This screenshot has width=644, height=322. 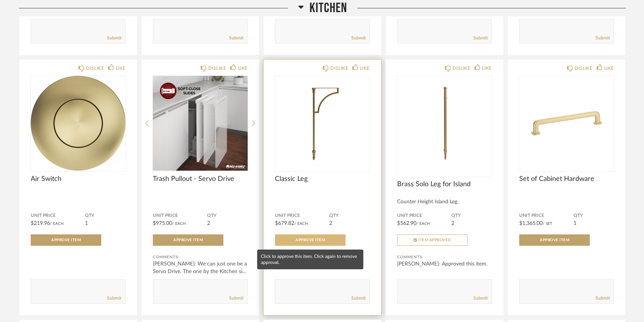 I want to click on span: Brass Solo Leg for Island, so click(x=445, y=185).